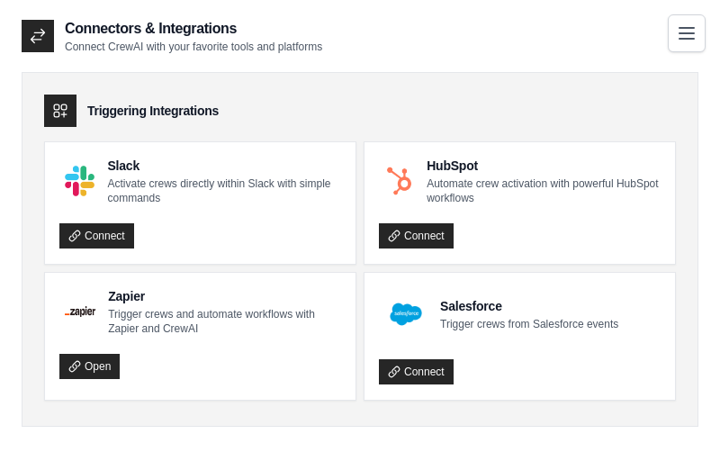 This screenshot has height=452, width=720. What do you see at coordinates (224, 166) in the screenshot?
I see `h4: Slack` at bounding box center [224, 166].